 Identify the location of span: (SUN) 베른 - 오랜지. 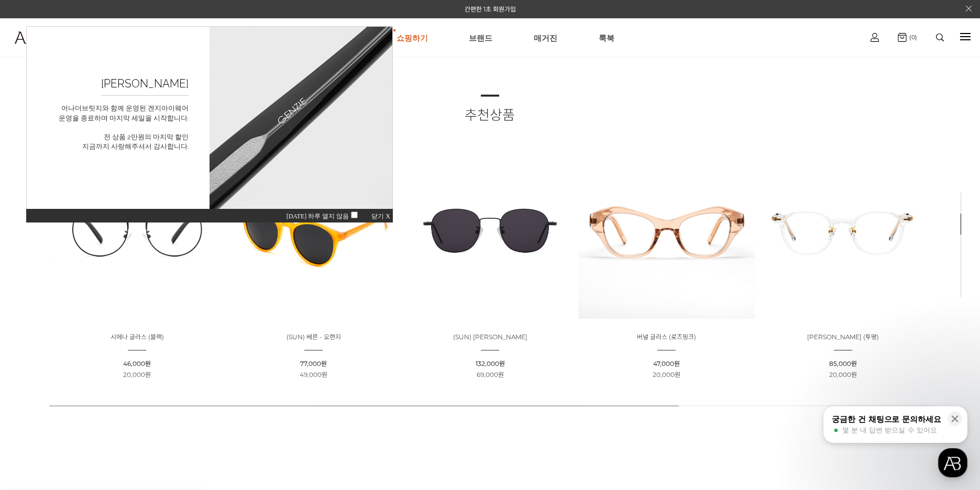
(314, 336).